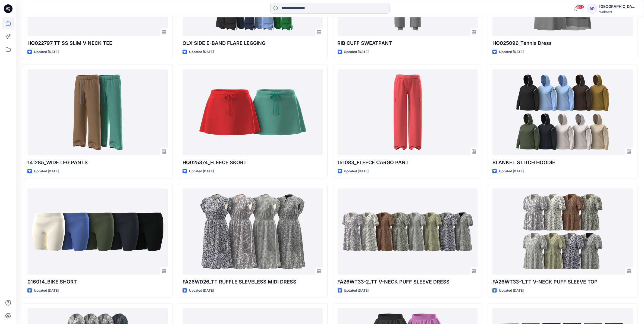  Describe the element at coordinates (408, 163) in the screenshot. I see `p: 151083_FLEECE CARGO PANT` at that location.